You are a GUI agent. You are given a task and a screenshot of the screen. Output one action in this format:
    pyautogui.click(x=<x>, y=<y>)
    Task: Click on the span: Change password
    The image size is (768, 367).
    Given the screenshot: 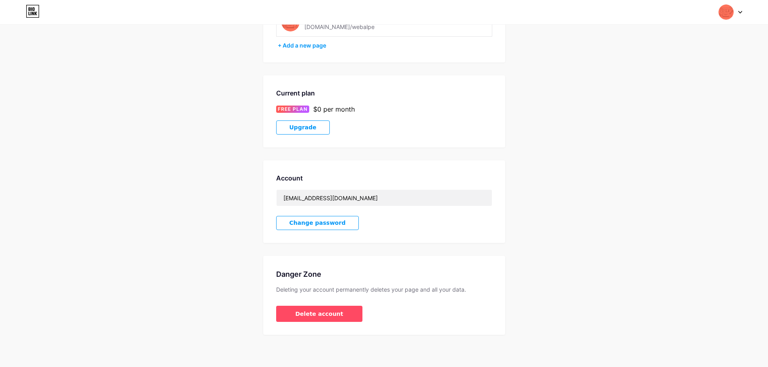 What is the action you would take?
    pyautogui.click(x=318, y=223)
    